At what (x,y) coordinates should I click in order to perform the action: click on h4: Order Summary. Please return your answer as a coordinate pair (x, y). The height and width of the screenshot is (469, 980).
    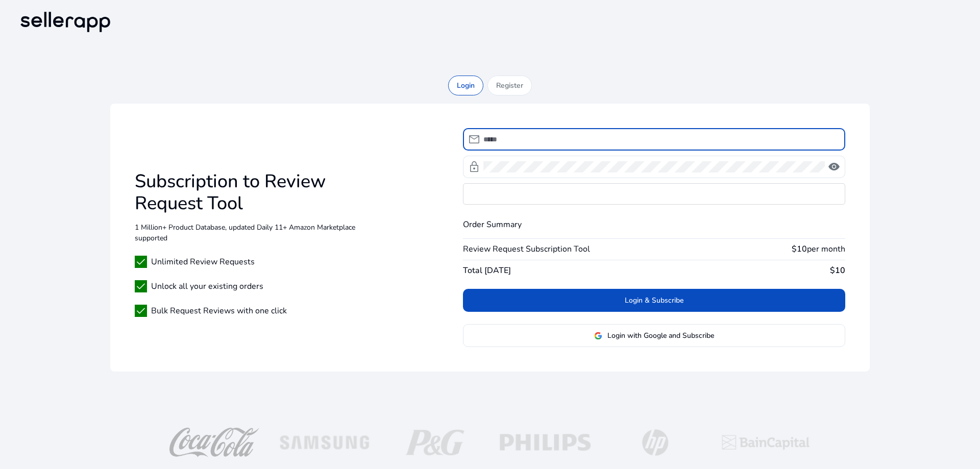
    Looking at the image, I should click on (654, 225).